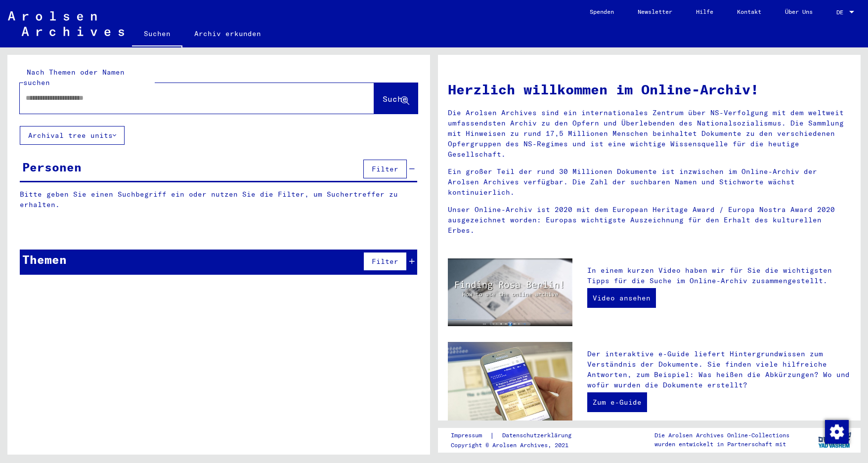  What do you see at coordinates (52, 167) in the screenshot?
I see `div: Personen` at bounding box center [52, 167].